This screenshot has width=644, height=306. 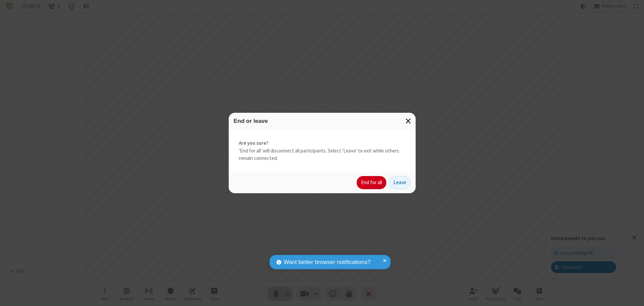 What do you see at coordinates (409, 121) in the screenshot?
I see `button: Close modal` at bounding box center [409, 121].